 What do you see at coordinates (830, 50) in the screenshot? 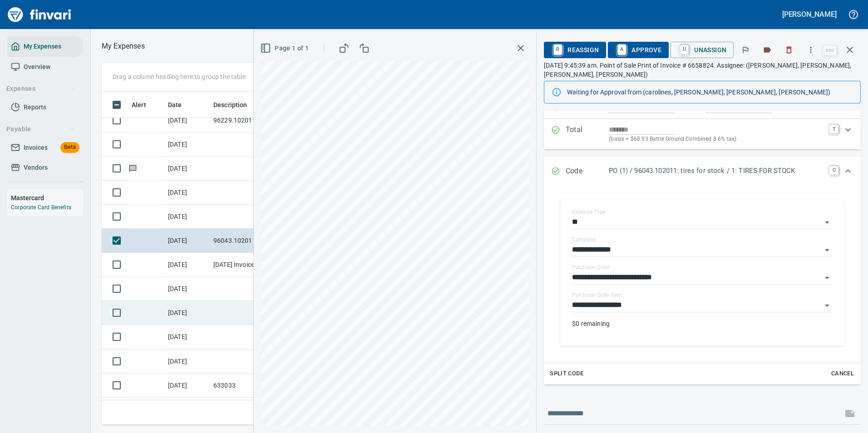
I see `a: esc` at bounding box center [830, 50].